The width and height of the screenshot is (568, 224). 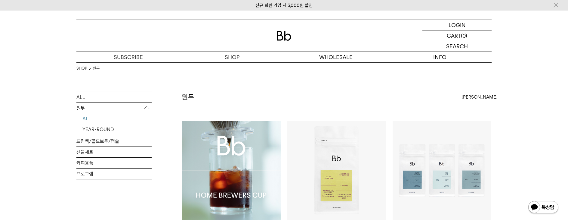 What do you see at coordinates (457, 25) in the screenshot?
I see `a: LOGIN` at bounding box center [457, 25].